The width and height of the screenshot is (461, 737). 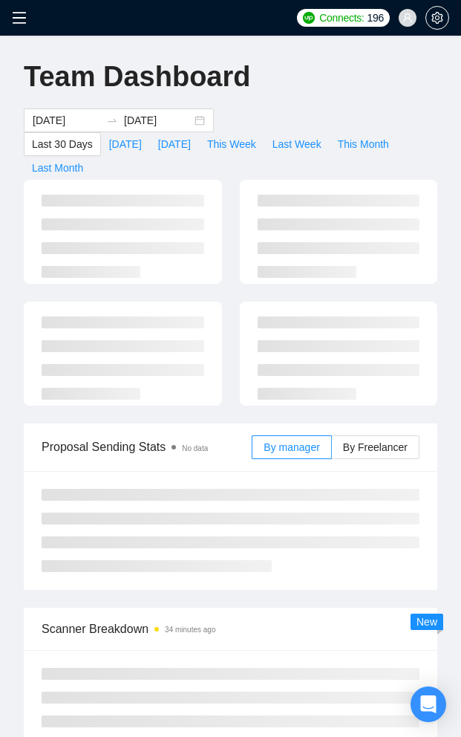 What do you see at coordinates (438, 18) in the screenshot?
I see `button: setting` at bounding box center [438, 18].